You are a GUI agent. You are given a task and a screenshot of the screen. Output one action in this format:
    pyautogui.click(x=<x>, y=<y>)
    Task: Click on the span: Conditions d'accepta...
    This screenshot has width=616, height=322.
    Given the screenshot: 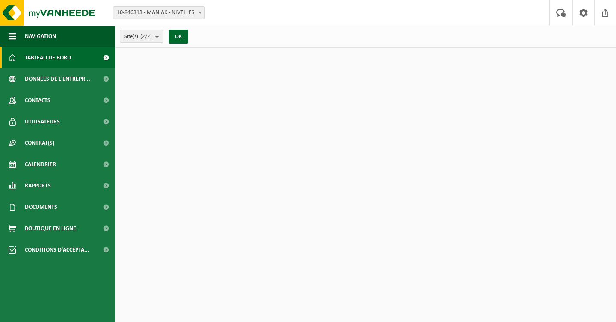 What is the action you would take?
    pyautogui.click(x=57, y=250)
    